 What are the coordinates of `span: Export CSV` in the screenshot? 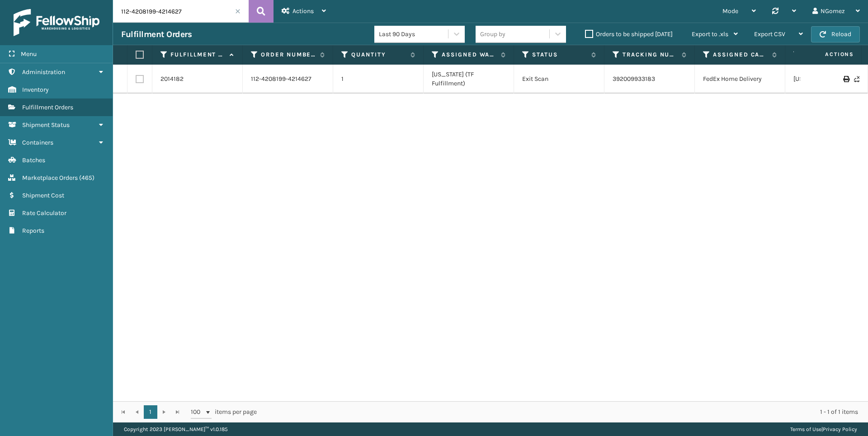 It's located at (769, 34).